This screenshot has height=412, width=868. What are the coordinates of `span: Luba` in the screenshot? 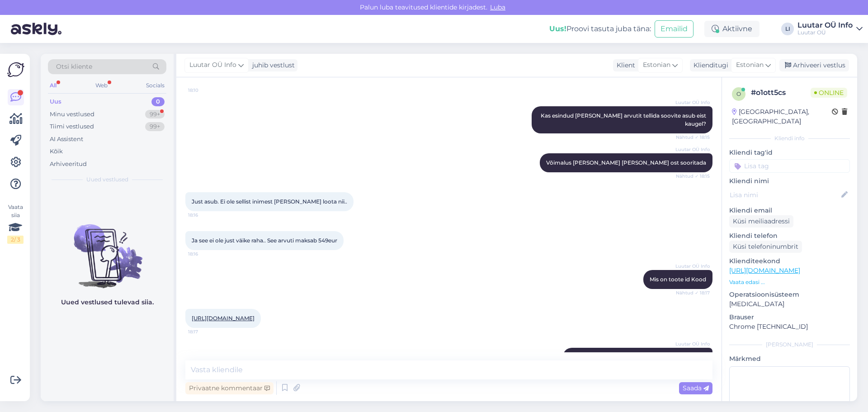 It's located at (498, 7).